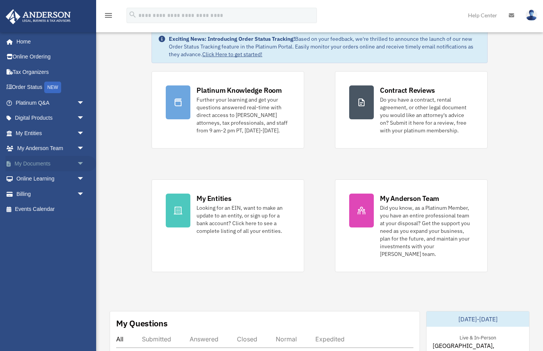  I want to click on div: Looking for an EIN, want to make an update to an entity, or sign up for a bank account? Click her..., so click(243, 219).